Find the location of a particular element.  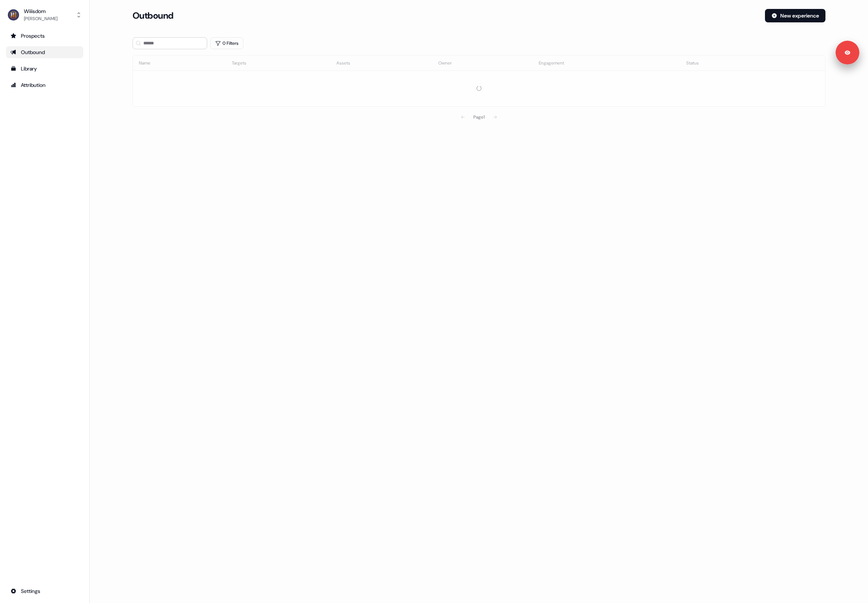

a: Go to attribution is located at coordinates (45, 85).